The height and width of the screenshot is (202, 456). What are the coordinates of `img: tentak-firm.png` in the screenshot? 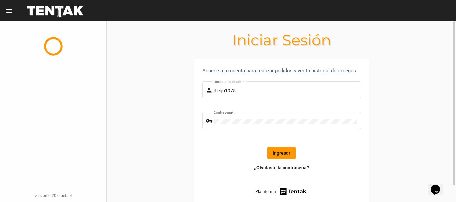 It's located at (293, 192).